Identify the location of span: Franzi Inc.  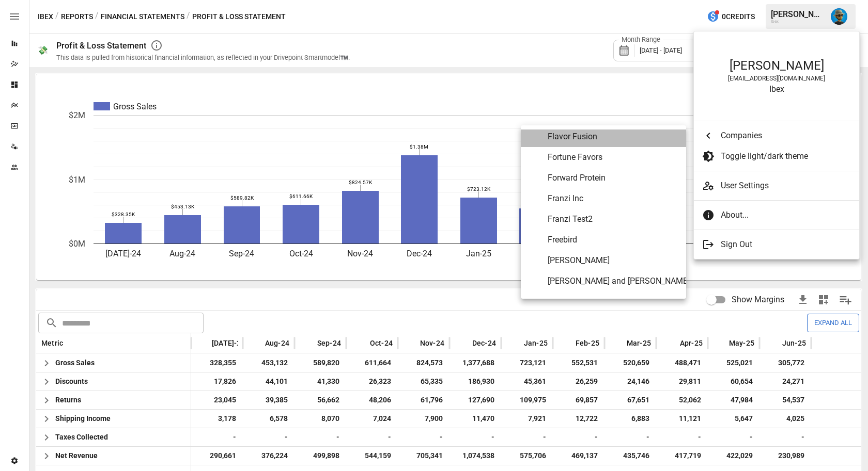
(613, 198).